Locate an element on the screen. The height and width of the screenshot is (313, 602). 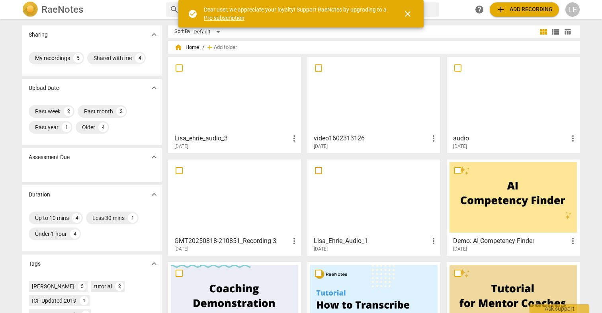
div: Ask support is located at coordinates (559, 309).